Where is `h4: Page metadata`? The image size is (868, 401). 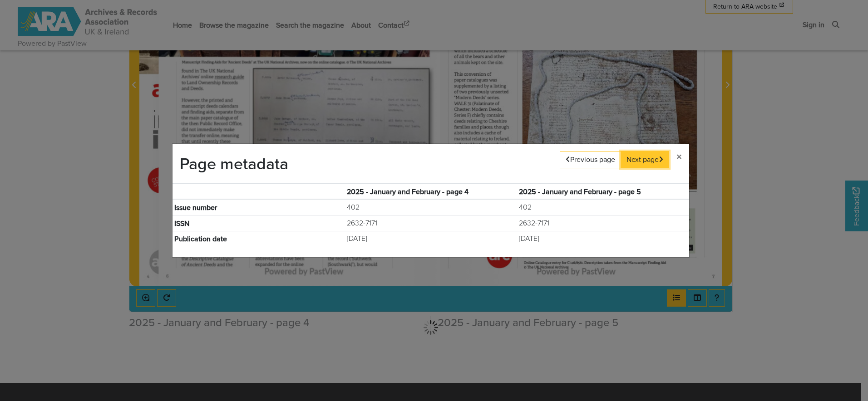 h4: Page metadata is located at coordinates (233, 163).